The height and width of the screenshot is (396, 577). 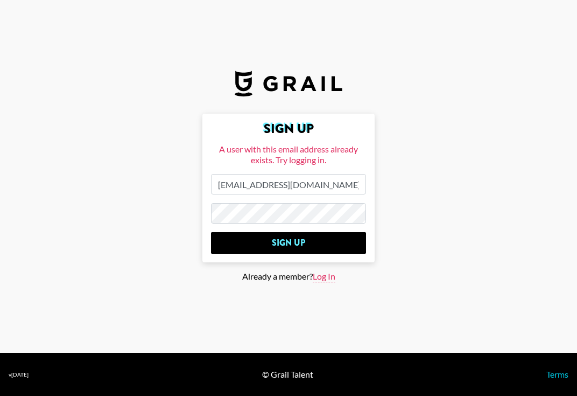 What do you see at coordinates (558, 374) in the screenshot?
I see `a: Terms` at bounding box center [558, 374].